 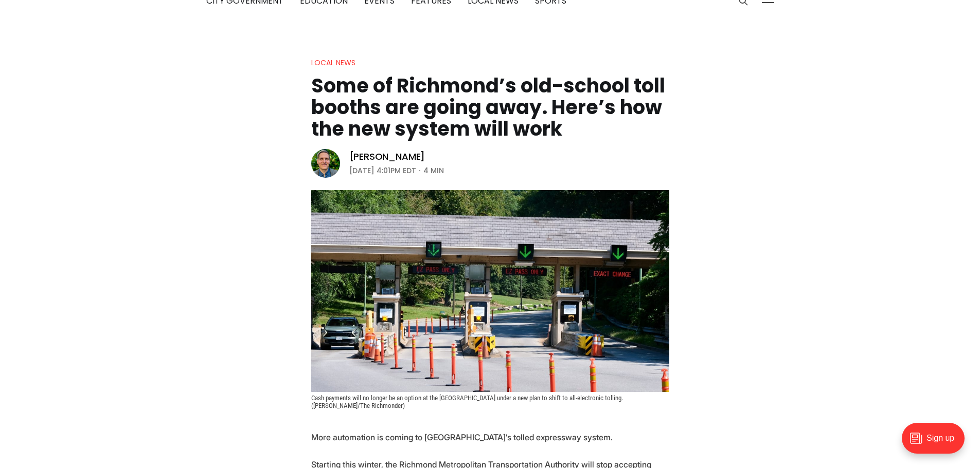 I want to click on a: Local News, so click(x=333, y=63).